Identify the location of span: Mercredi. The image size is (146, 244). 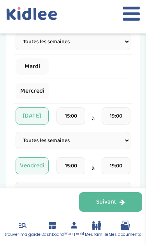
(32, 91).